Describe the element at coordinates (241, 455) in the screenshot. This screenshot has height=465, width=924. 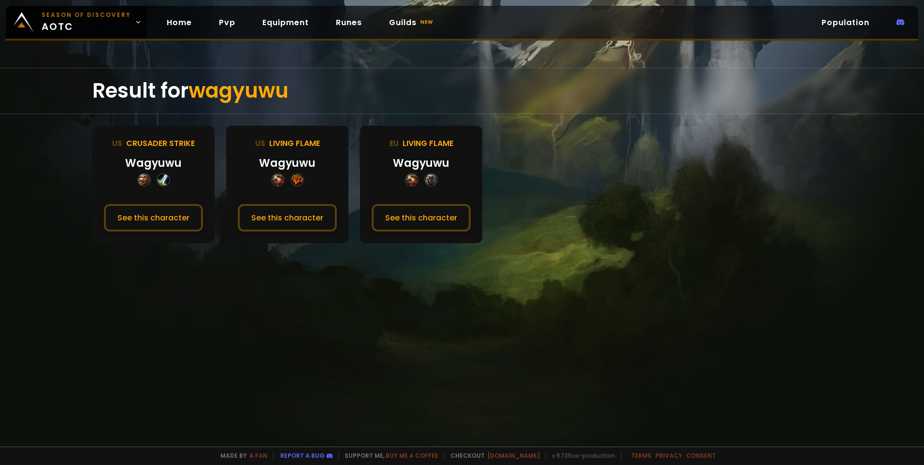
I see `span: Made by` at that location.